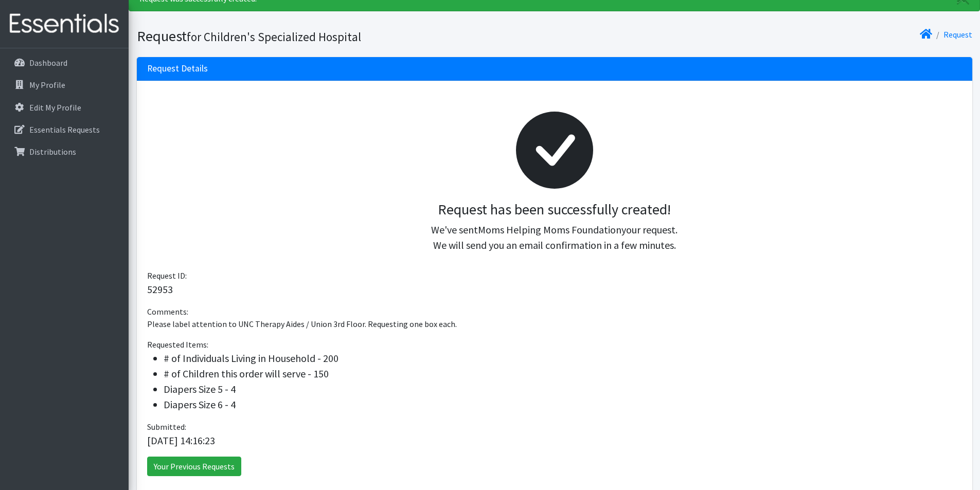 This screenshot has width=980, height=490. What do you see at coordinates (555, 238) in the screenshot?
I see `p: We've sent your request. We will send you an email confirmation in a few minutes.` at bounding box center [555, 238].